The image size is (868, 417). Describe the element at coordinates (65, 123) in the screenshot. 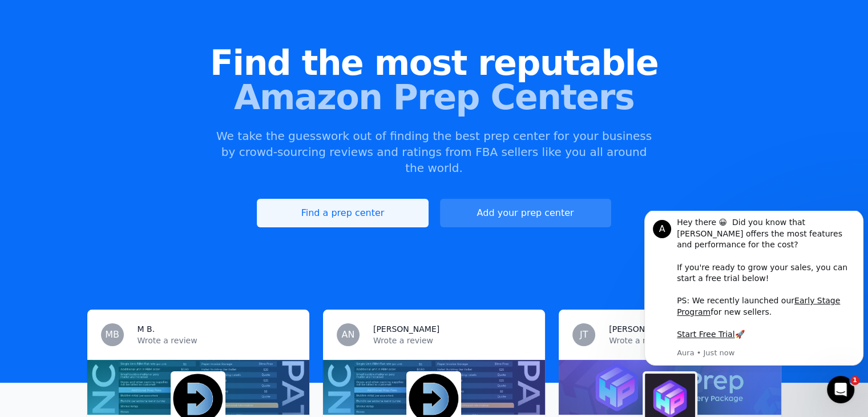

I see `a: Start Free Trial` at that location.